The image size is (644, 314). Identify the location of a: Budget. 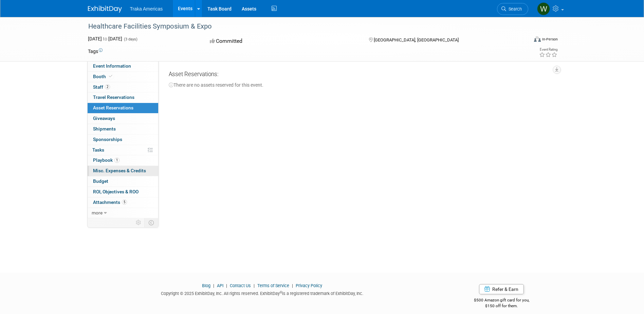
(123, 181).